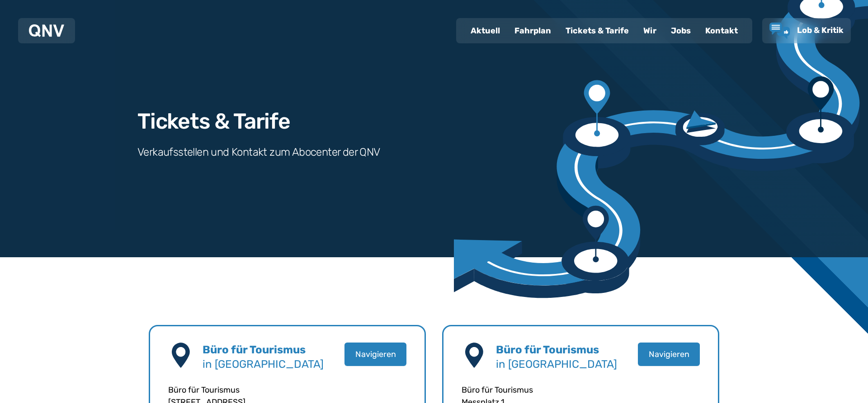 Image resolution: width=868 pixels, height=403 pixels. What do you see at coordinates (485, 31) in the screenshot?
I see `a: Aktuell` at bounding box center [485, 31].